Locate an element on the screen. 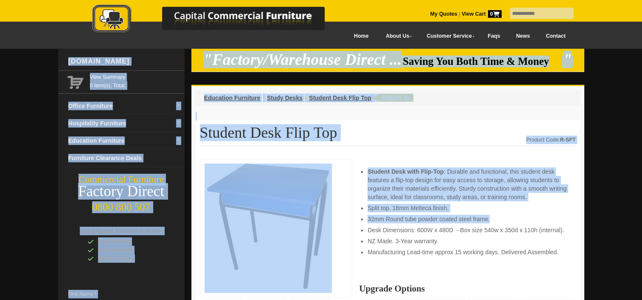 This screenshot has height=300, width=642. a: Customer Service is located at coordinates (448, 36).